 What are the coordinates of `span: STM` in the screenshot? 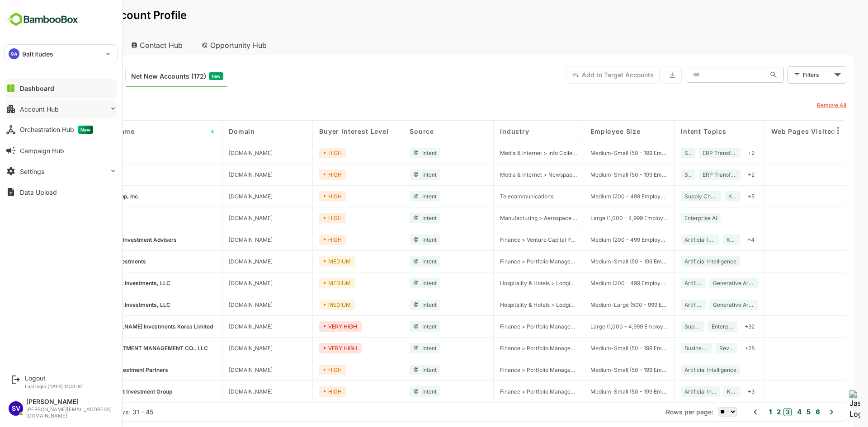 It's located at (72, 218).